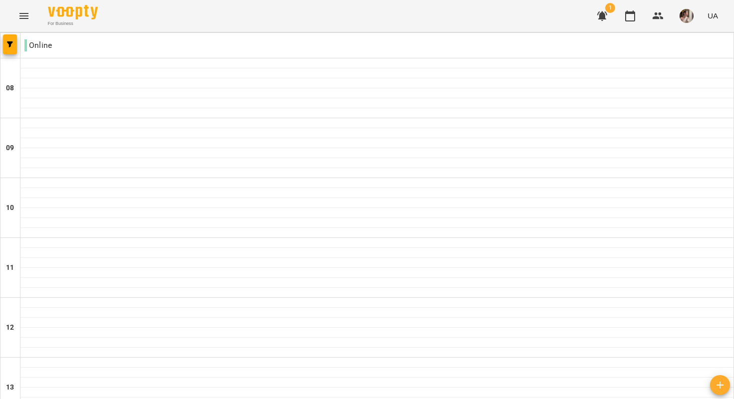 The image size is (734, 399). Describe the element at coordinates (720, 385) in the screenshot. I see `button: Створити урок` at that location.